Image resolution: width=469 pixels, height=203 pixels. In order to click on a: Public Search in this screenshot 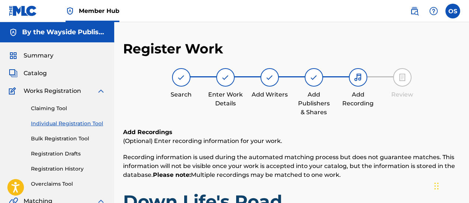, I will do `click(415, 11)`.